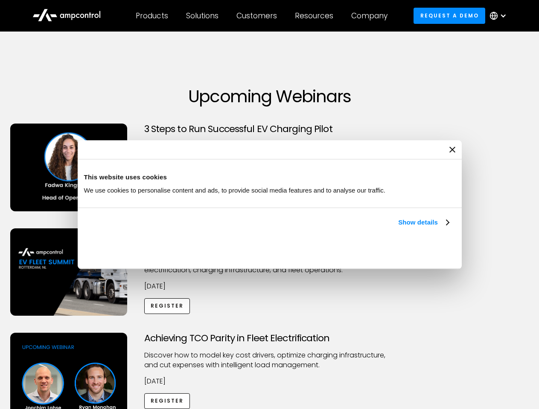 The image size is (539, 409). Describe the element at coordinates (369, 16) in the screenshot. I see `div: Company` at that location.